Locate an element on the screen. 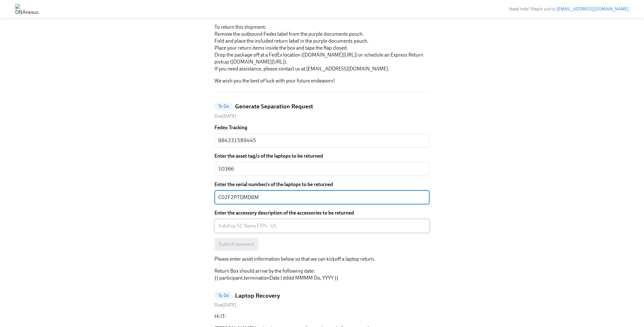 Image resolution: width=644 pixels, height=327 pixels. span: Monday, September 22nd 2025, 9:00 am is located at coordinates (225, 305).